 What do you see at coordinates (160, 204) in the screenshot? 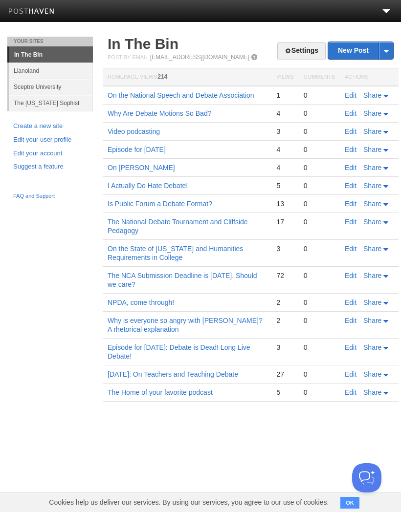
I see `a: Is Public Forum a Debate Format?` at bounding box center [160, 204].